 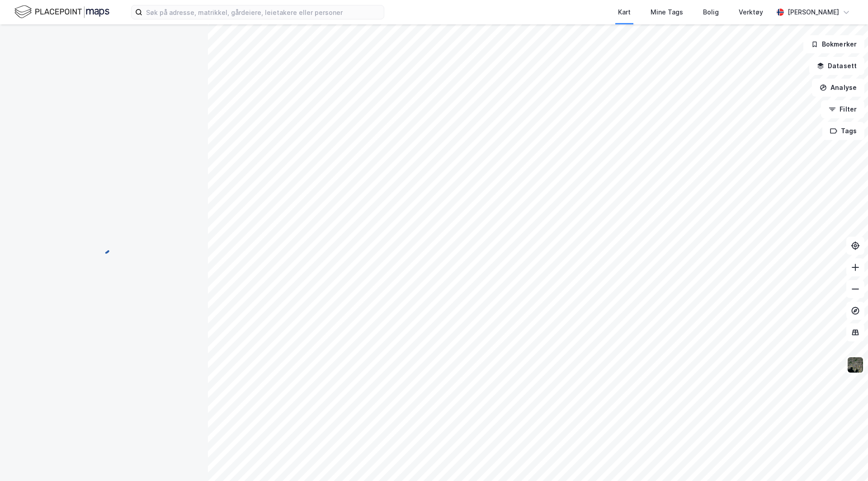 What do you see at coordinates (843, 110) in the screenshot?
I see `button: Filter` at bounding box center [843, 110].